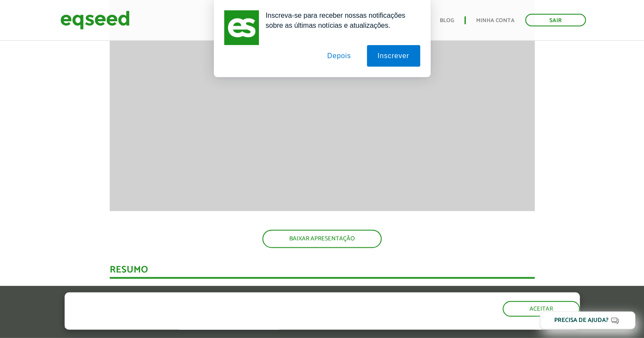 The image size is (644, 338). Describe the element at coordinates (322, 239) in the screenshot. I see `a: BAIXAR APRESENTAÇÃO` at that location.